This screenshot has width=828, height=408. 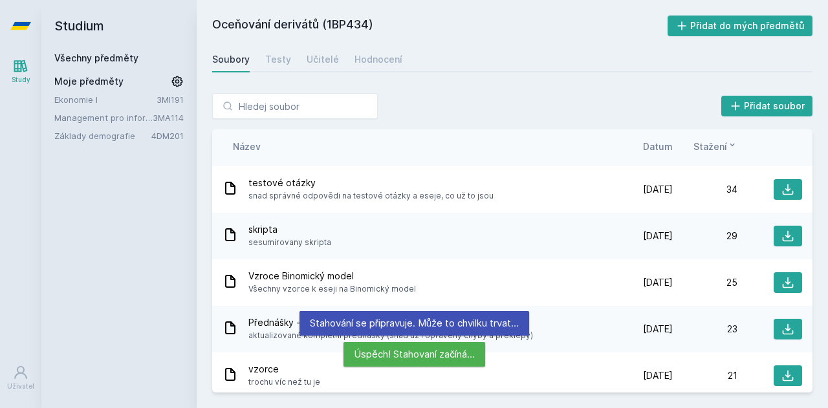 I want to click on a: Základy demografie, so click(x=103, y=136).